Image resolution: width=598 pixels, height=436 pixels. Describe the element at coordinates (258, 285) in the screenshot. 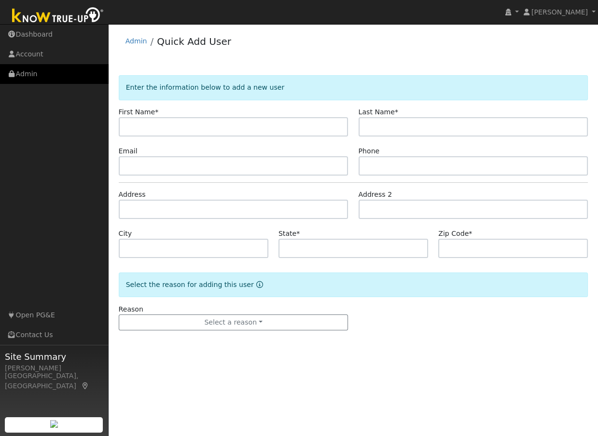

I see `a: Reason for new user` at that location.